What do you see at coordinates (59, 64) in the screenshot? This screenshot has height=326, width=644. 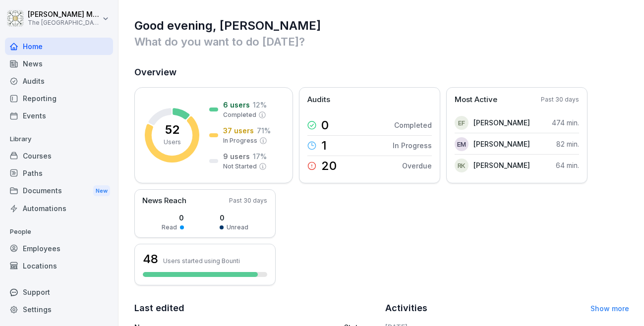 I see `div: News` at bounding box center [59, 64].